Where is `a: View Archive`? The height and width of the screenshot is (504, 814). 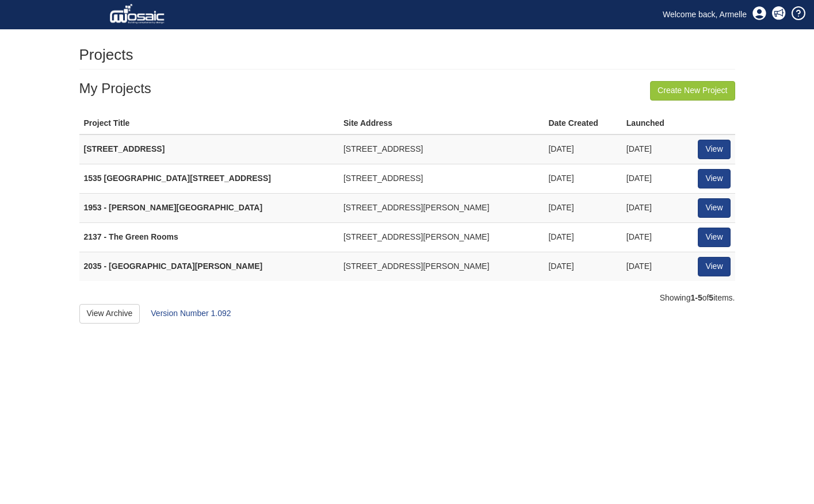
a: View Archive is located at coordinates (110, 314).